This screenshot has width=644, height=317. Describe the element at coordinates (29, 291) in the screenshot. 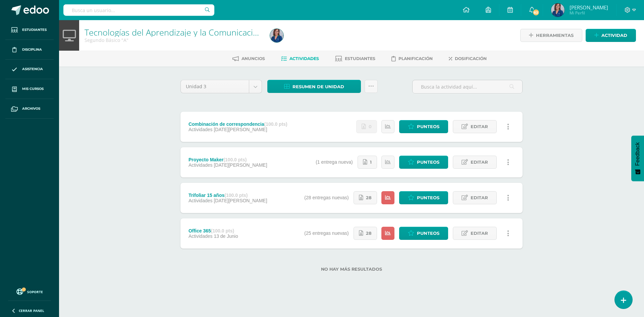

I see `a: Soporte` at that location.